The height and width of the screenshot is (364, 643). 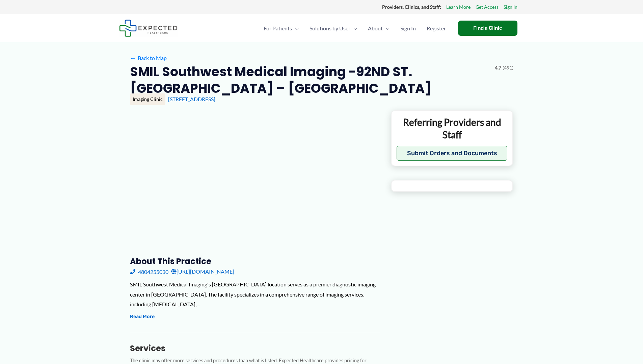 I want to click on a: 4804255030, so click(x=149, y=271).